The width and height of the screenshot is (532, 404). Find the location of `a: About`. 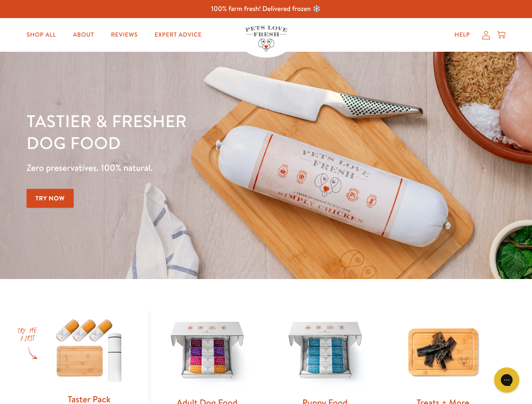

a: About is located at coordinates (84, 35).